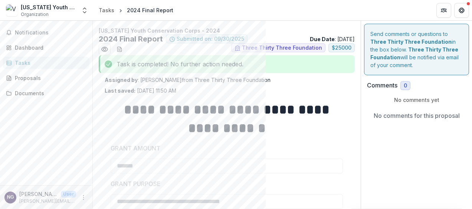  I want to click on strong: Last saved:, so click(120, 91).